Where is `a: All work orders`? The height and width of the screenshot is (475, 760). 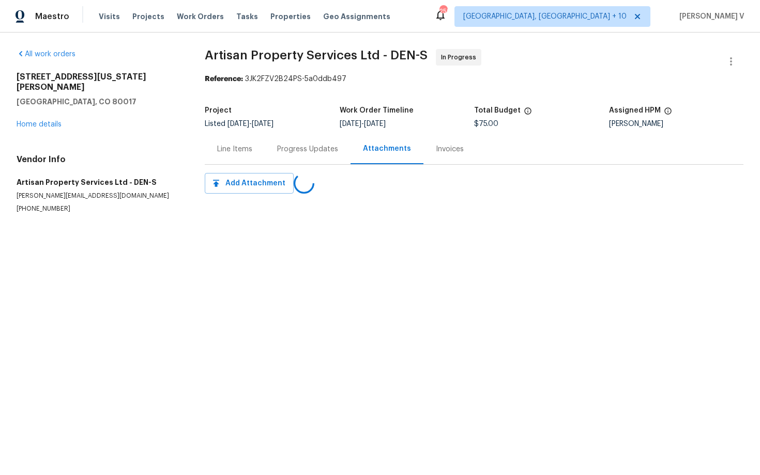 a: All work orders is located at coordinates (46, 54).